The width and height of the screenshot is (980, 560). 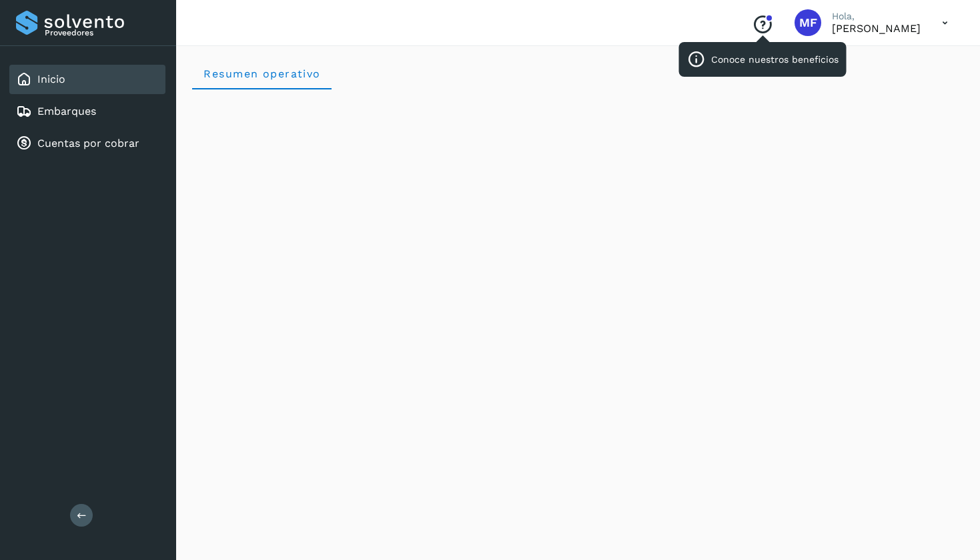 What do you see at coordinates (876, 28) in the screenshot?
I see `p: MONICA FONTES CHAVEZ` at bounding box center [876, 28].